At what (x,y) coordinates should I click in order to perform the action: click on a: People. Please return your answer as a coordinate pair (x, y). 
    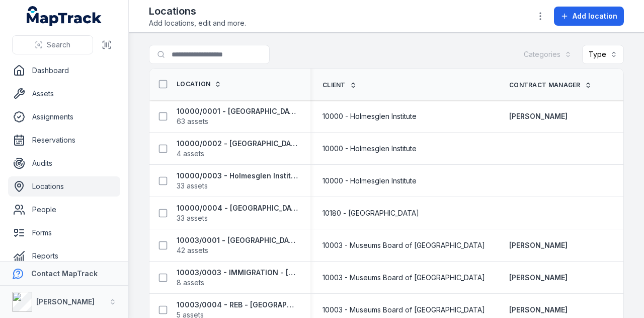
    Looking at the image, I should click on (64, 209).